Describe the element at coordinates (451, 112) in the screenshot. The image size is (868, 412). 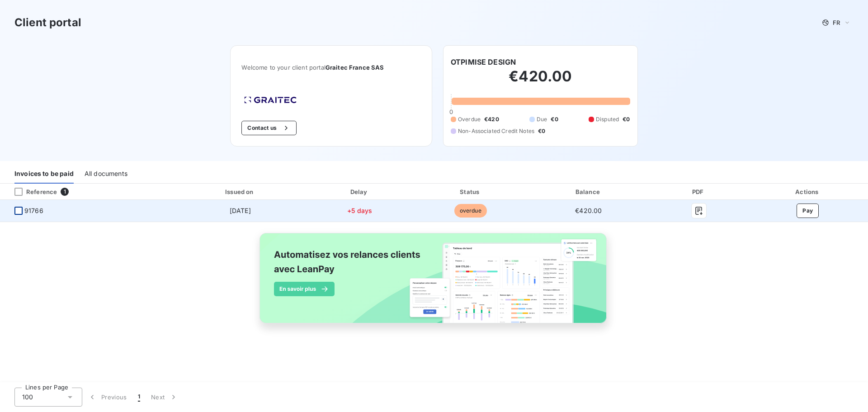
I see `span: 0` at that location.